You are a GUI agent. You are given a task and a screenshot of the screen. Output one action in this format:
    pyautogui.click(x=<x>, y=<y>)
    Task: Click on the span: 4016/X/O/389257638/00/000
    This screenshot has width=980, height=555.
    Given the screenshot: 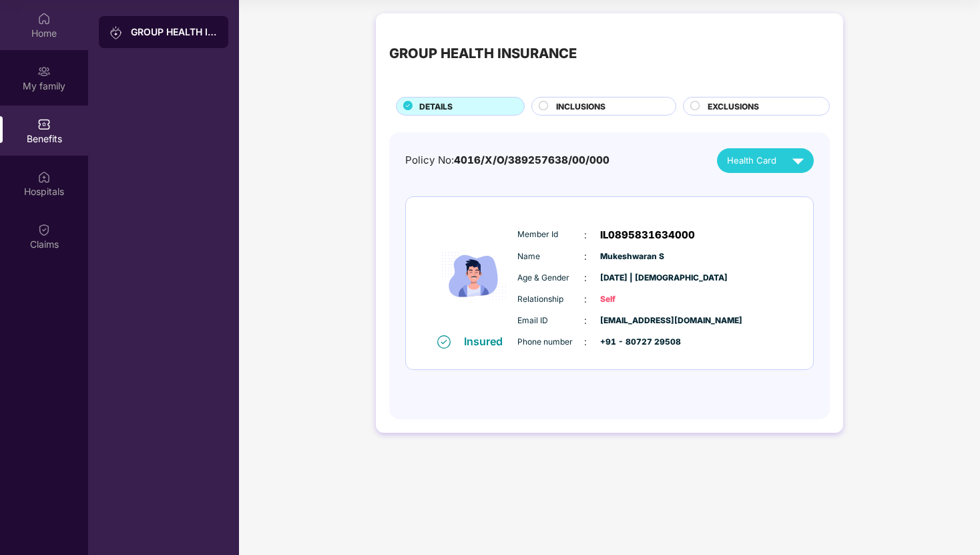 What is the action you would take?
    pyautogui.click(x=532, y=160)
    